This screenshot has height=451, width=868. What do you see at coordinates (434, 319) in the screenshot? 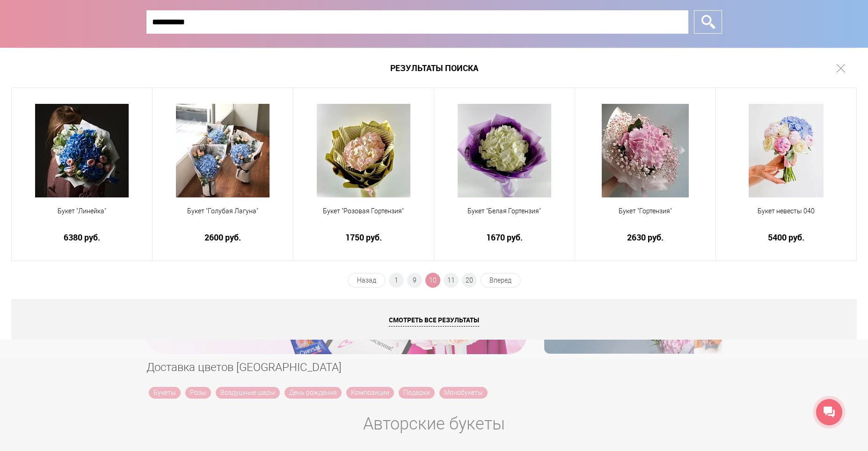
I see `a: Смотреть все результаты` at bounding box center [434, 319].